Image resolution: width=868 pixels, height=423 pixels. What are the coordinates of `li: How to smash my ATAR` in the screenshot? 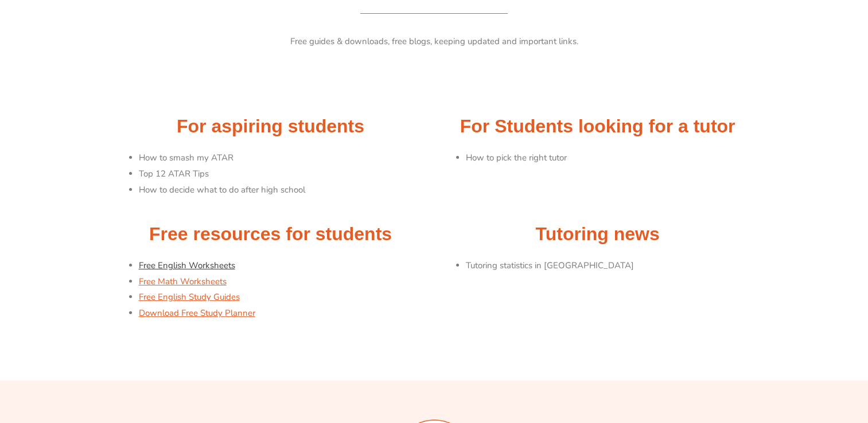 It's located at (283, 158).